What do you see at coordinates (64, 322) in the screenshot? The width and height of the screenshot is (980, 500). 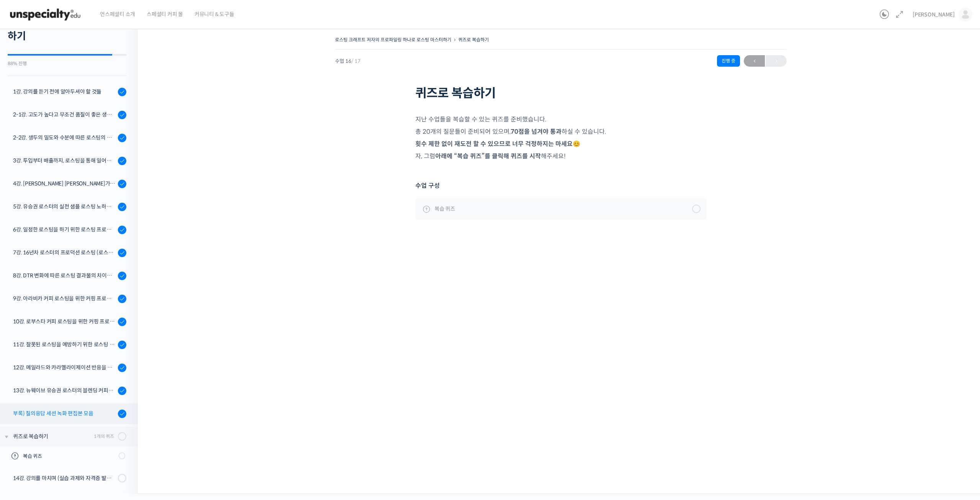 I see `div: 10강. 로부스타 커피 로스팅을 위한 커핑 프로토콜과 샘플 로스팅` at bounding box center [64, 322].